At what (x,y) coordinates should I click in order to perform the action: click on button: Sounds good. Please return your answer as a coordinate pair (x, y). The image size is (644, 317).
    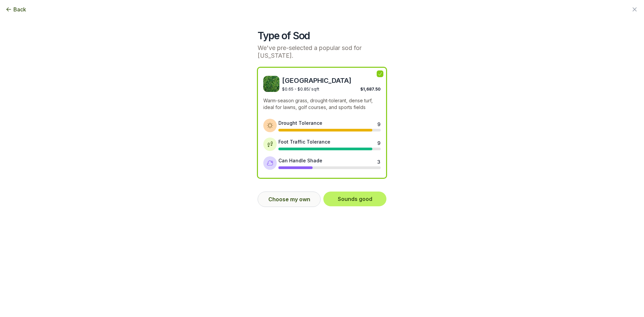
    Looking at the image, I should click on (355, 199).